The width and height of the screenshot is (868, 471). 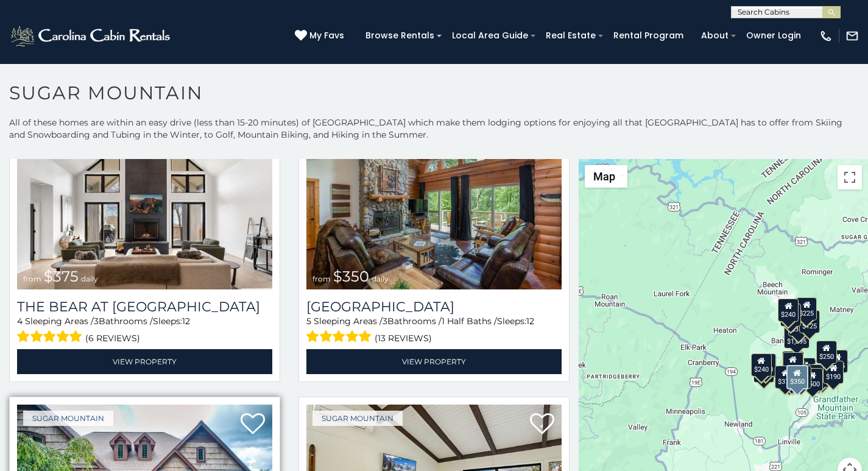 What do you see at coordinates (796, 337) in the screenshot?
I see `div: $1,095` at bounding box center [796, 337].